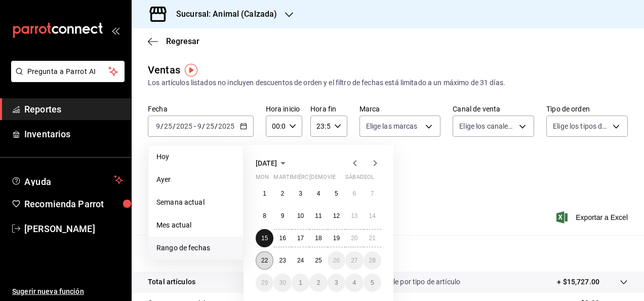 This screenshot has height=301, width=644. What do you see at coordinates (336, 260) in the screenshot?
I see `button: septiembre 26, 2025` at bounding box center [336, 260].